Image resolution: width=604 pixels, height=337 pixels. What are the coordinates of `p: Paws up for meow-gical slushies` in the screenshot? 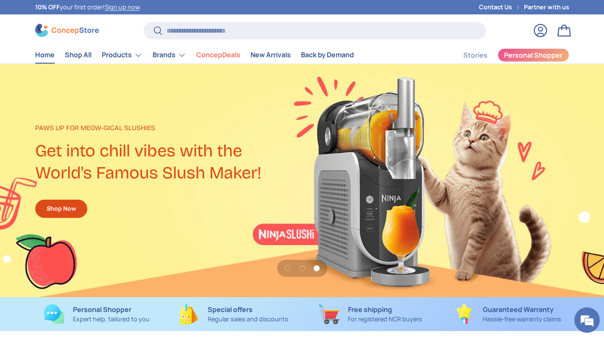 It's located at (169, 128).